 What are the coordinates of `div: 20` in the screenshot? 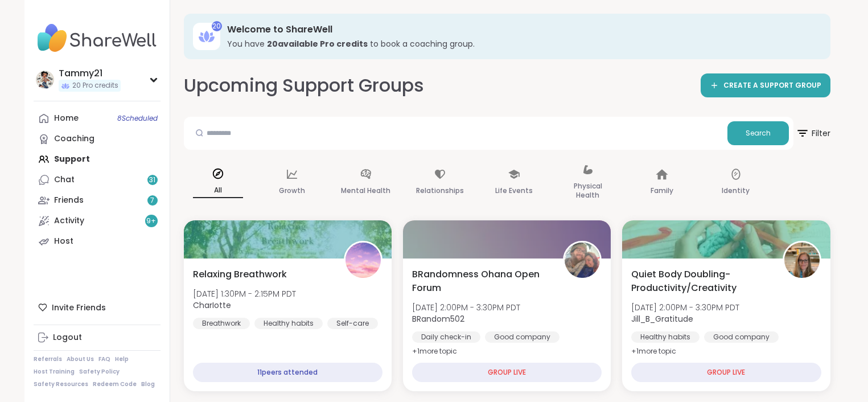 It's located at (217, 26).